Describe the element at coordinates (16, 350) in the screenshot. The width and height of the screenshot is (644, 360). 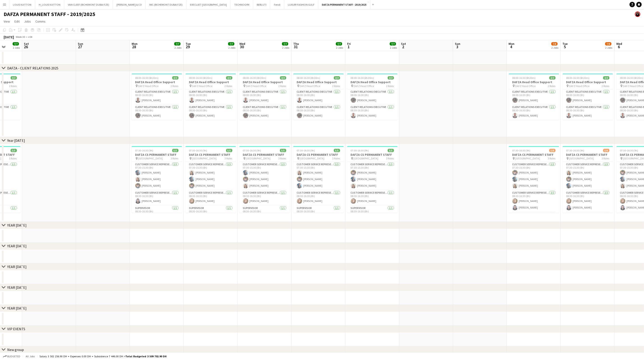
I see `div: New group` at that location.